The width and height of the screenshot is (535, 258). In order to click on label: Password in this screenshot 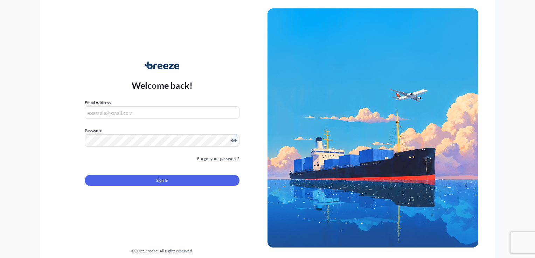, I will do `click(162, 131)`.